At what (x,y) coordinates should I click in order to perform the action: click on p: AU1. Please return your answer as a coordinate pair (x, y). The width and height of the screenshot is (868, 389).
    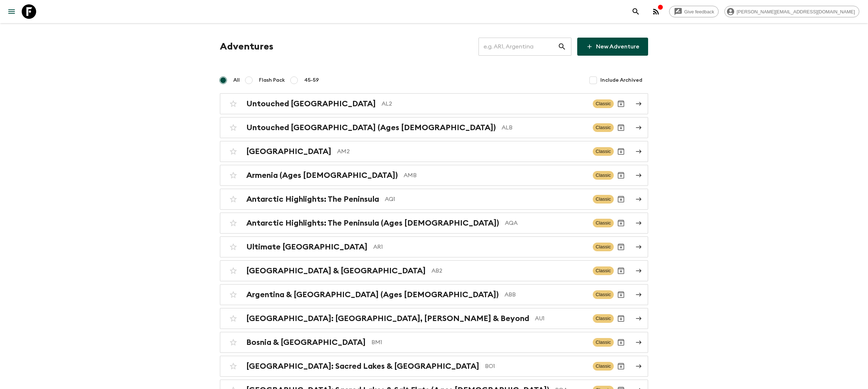
    Looking at the image, I should click on (561, 318).